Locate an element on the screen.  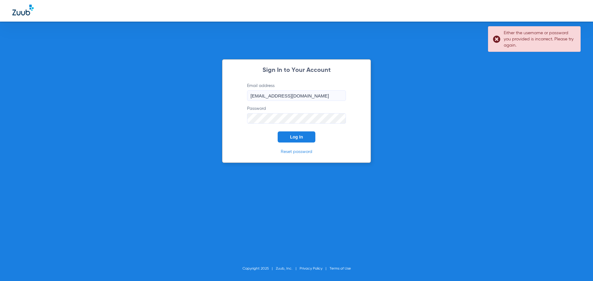
div: Either the username or password you provided is incorrect. Please try again. is located at coordinates (539, 39).